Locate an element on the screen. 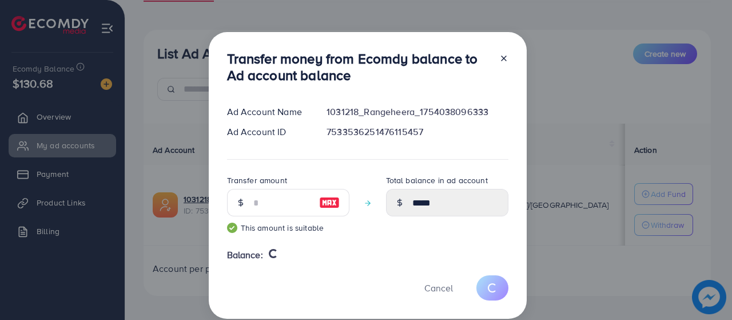 This screenshot has height=320, width=732. div: Ad Account ID is located at coordinates (268, 132).